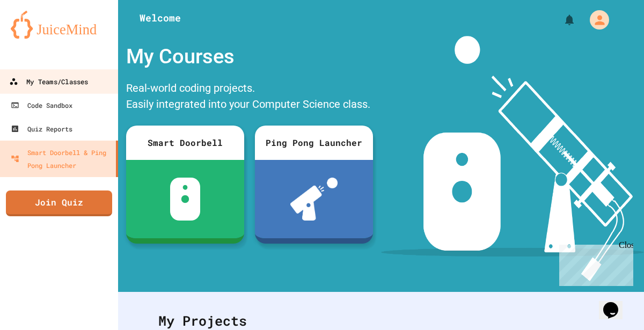 The height and width of the screenshot is (330, 644). Describe the element at coordinates (61, 159) in the screenshot. I see `div: Smart Doorbell & Ping Pong Launcher` at that location.